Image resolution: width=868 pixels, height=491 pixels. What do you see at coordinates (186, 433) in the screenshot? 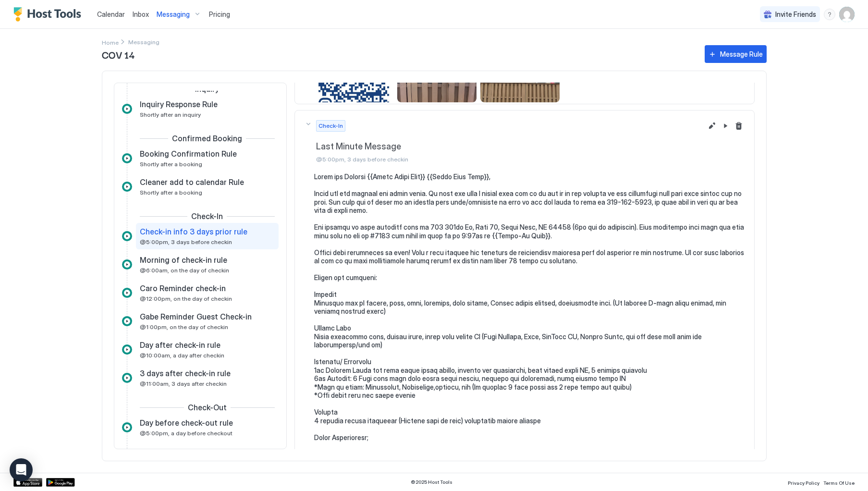
I see `span: @5:00pm, a day before checkout` at bounding box center [186, 433].